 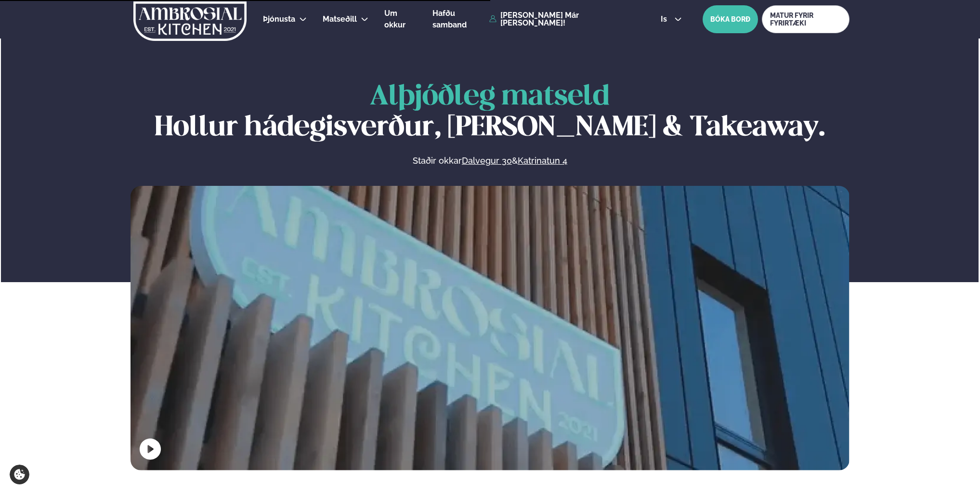 What do you see at coordinates (806, 19) in the screenshot?
I see `a: MATUR FYRIR FYRIRTÆKI` at bounding box center [806, 19].